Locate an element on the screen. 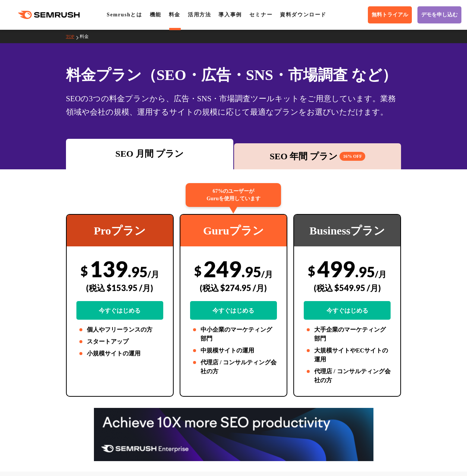 This screenshot has width=467, height=476. div: (税込 $549.95 /月) is located at coordinates (347, 288).